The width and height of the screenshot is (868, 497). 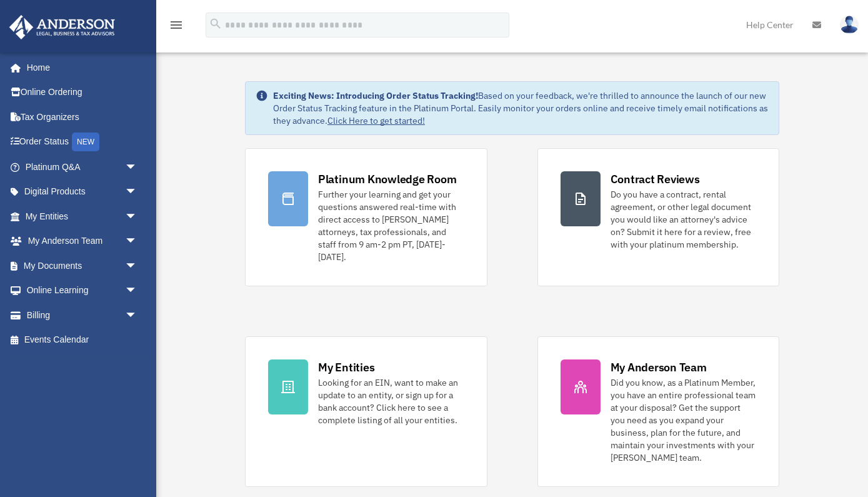 What do you see at coordinates (83, 192) in the screenshot?
I see `a: Digital Productsarrow_drop_down` at bounding box center [83, 192].